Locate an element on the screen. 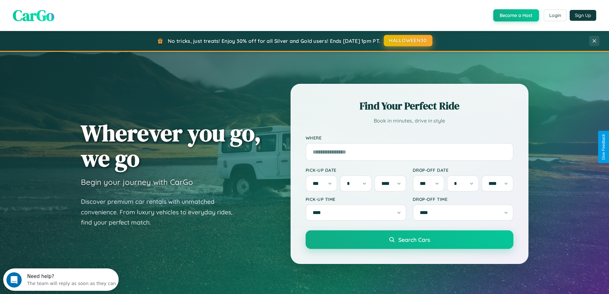 The width and height of the screenshot is (609, 294). label: Where is located at coordinates (409, 137).